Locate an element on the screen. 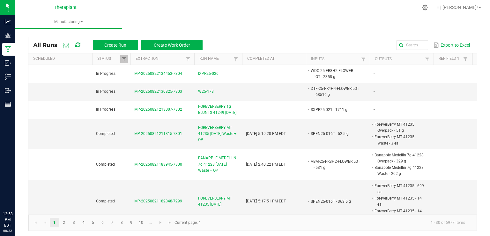 This screenshot has width=490, height=236. span: Manufacturing is located at coordinates (69, 22).